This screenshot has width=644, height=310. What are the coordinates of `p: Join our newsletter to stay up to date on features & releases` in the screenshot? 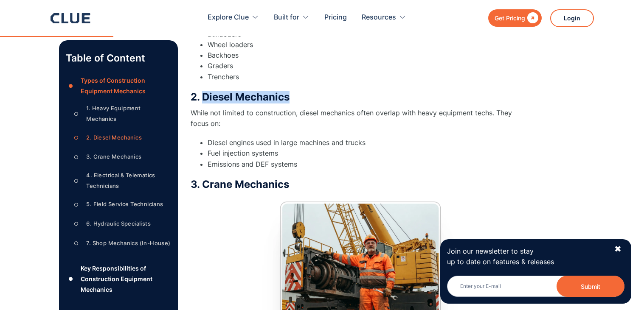 It's located at (527, 256).